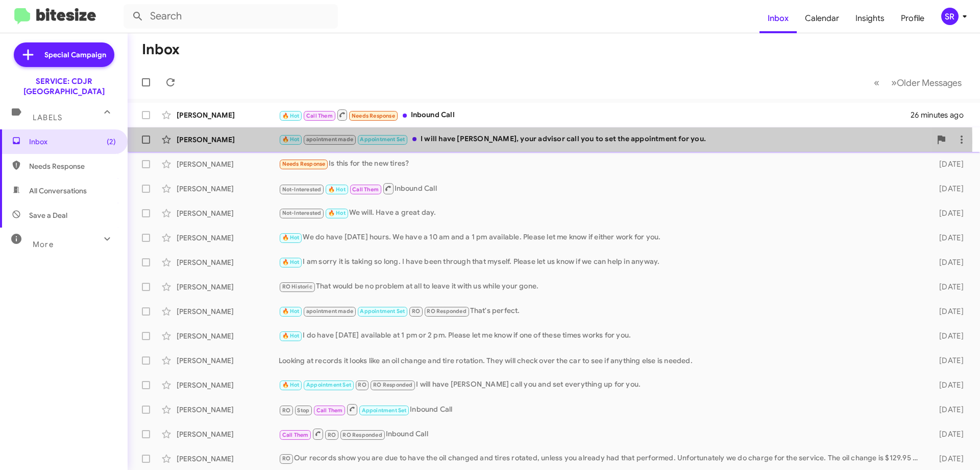  Describe the element at coordinates (48, 215) in the screenshot. I see `span: Save a Deal` at that location.